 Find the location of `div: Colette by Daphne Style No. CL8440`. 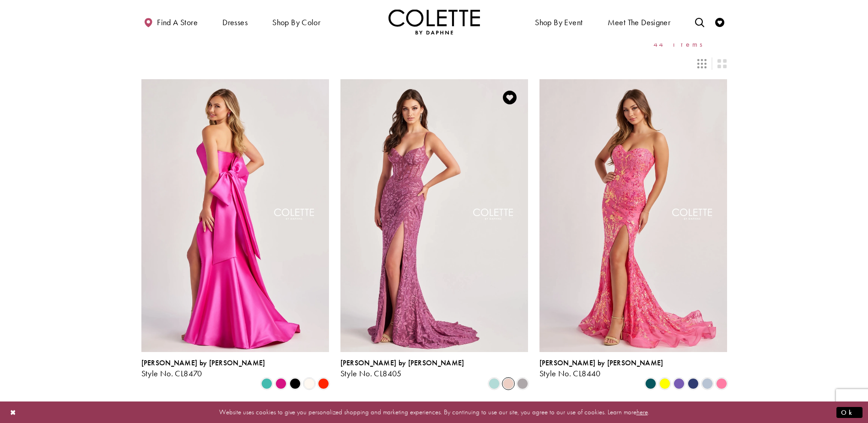

div: Colette by Daphne Style No. CL8440 is located at coordinates (601, 369).